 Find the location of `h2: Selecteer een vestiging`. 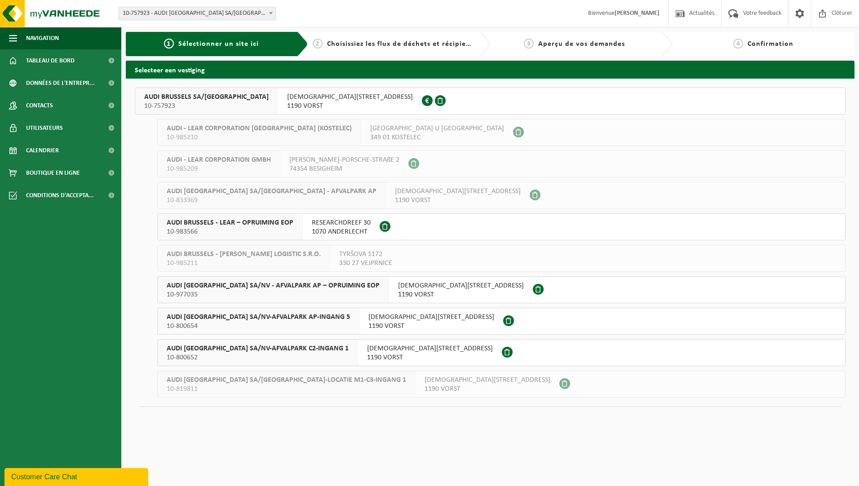

h2: Selecteer een vestiging is located at coordinates (490, 69).